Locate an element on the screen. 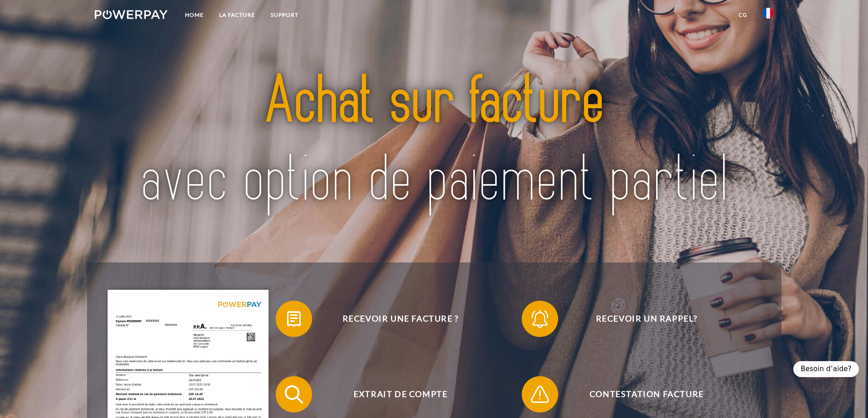 This screenshot has width=868, height=418. span: Recevoir une facture ? is located at coordinates (401, 319).